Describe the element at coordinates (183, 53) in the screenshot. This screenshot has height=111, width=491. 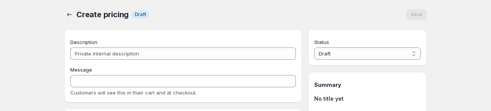
I see `input: Private internal description` at that location.